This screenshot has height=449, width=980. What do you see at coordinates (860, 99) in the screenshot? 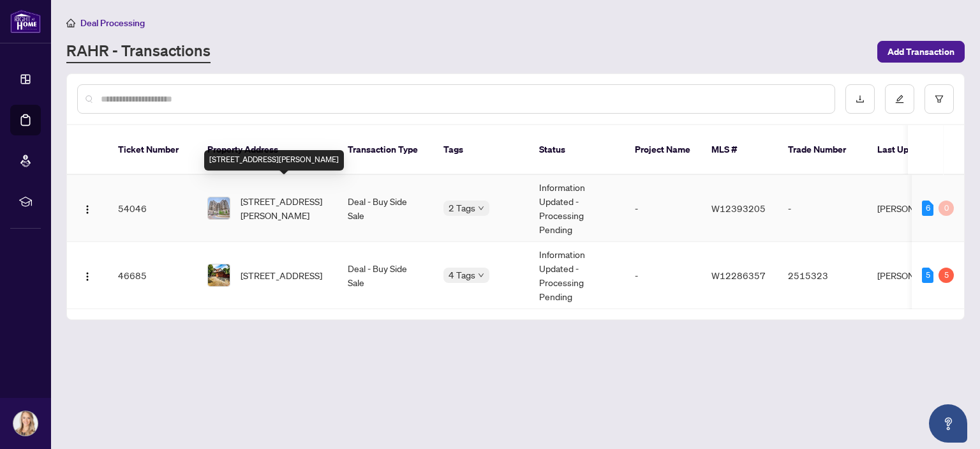
I see `span: download` at bounding box center [860, 99].